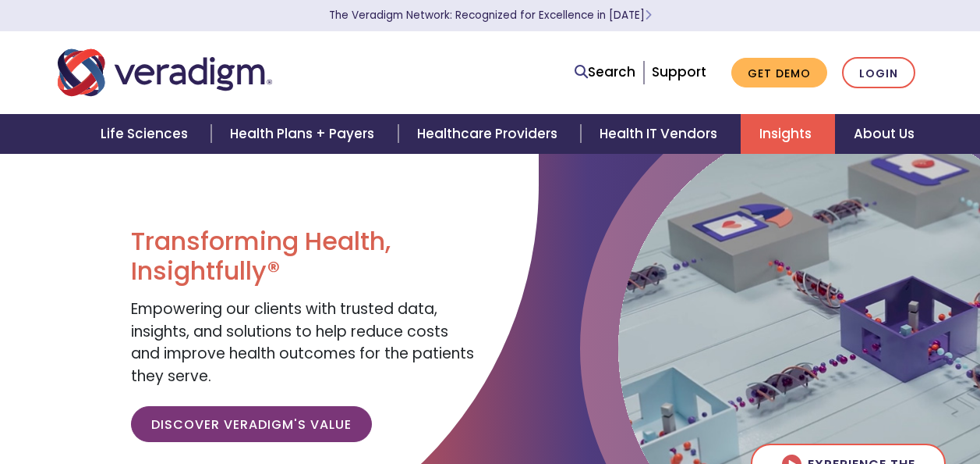 The width and height of the screenshot is (980, 464). I want to click on a: Veradigm logo, so click(165, 73).